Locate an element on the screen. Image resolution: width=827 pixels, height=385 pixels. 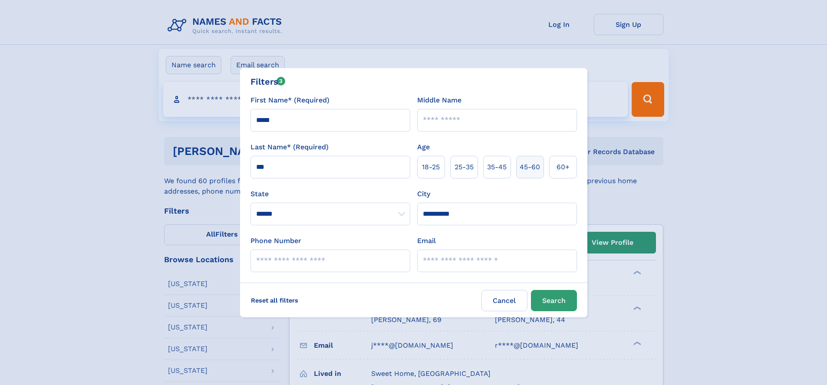
label: Email is located at coordinates (426, 241).